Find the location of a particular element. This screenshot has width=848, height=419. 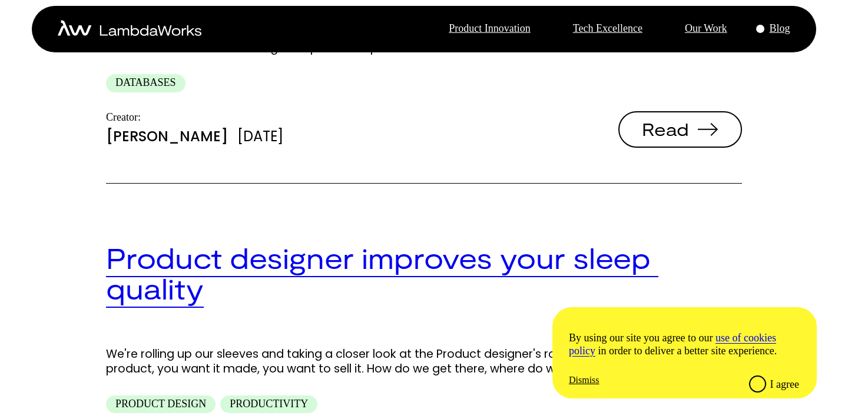

span: Read is located at coordinates (666, 129).